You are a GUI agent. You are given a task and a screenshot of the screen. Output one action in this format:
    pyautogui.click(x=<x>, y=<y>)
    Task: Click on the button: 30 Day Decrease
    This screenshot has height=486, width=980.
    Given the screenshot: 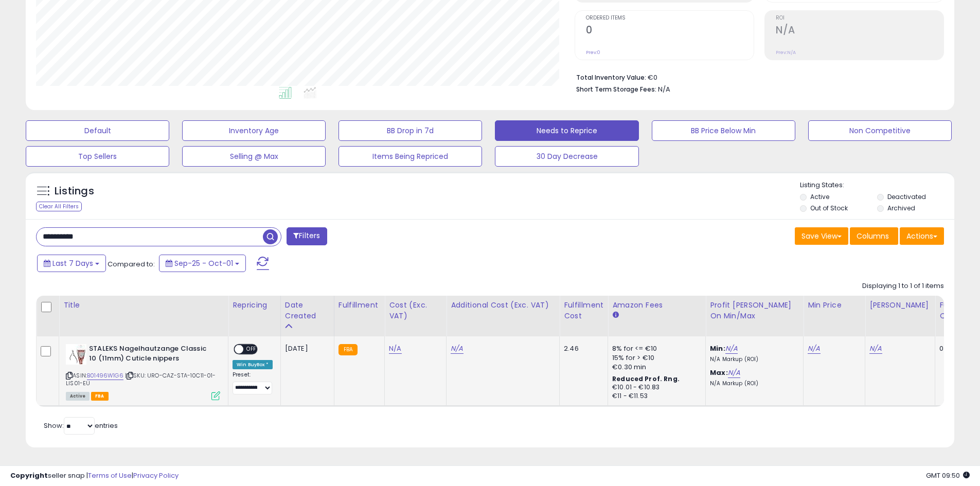 What is the action you would take?
    pyautogui.click(x=566, y=157)
    